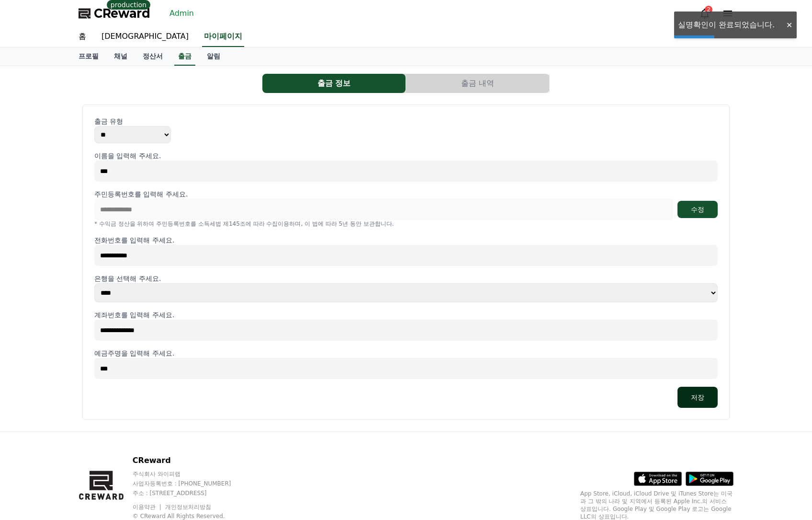  What do you see at coordinates (406, 353) in the screenshot?
I see `p: 예금주명을 입력해 주세요.` at bounding box center [406, 353].